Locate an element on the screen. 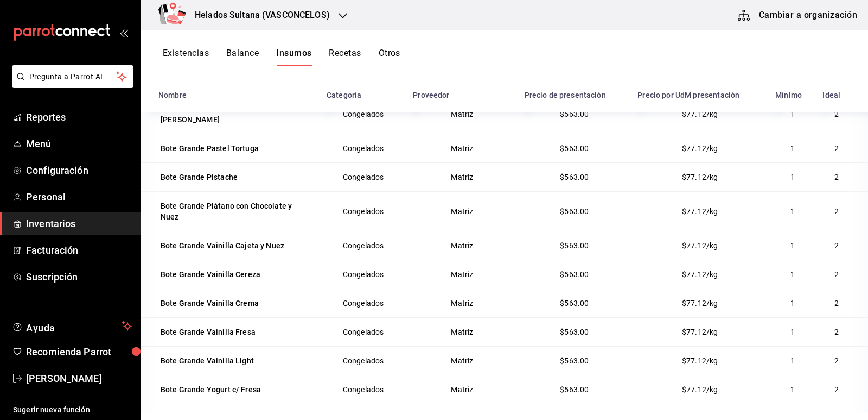 This screenshot has width=868, height=420. span: Personal is located at coordinates (79, 197).